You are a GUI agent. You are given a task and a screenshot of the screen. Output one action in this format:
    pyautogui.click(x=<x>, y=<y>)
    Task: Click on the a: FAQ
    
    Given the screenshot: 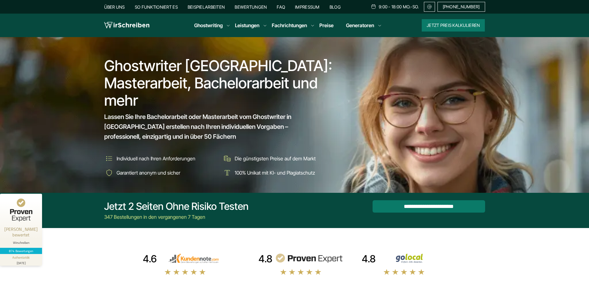 What is the action you would take?
    pyautogui.click(x=281, y=7)
    